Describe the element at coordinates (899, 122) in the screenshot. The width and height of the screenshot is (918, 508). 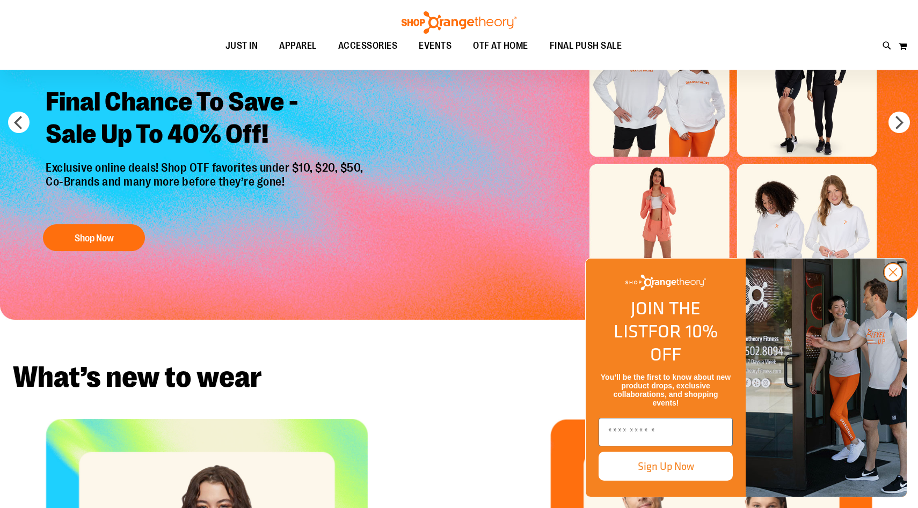
I see `button: next` at that location.